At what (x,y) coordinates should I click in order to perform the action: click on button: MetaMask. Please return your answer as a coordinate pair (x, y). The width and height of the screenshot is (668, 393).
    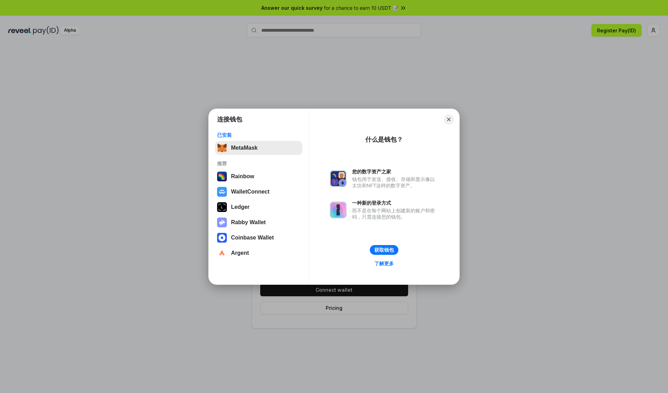
    Looking at the image, I should click on (258, 148).